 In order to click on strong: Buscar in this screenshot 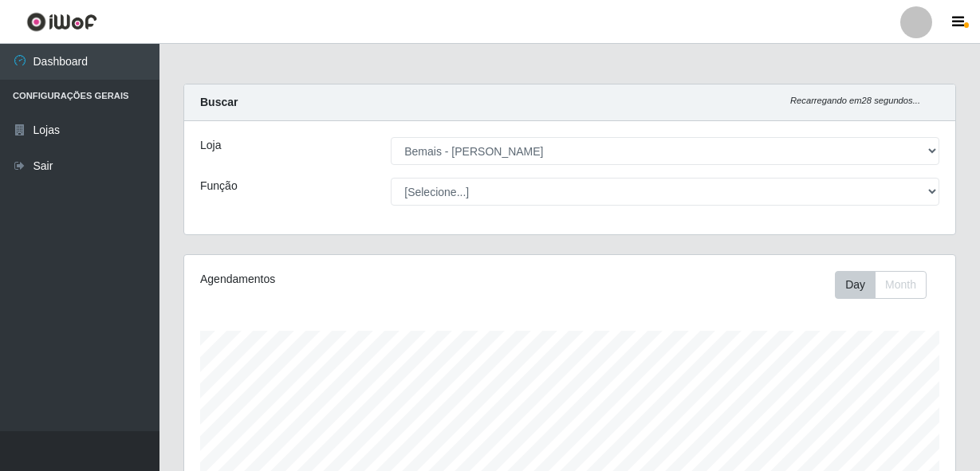, I will do `click(219, 102)`.